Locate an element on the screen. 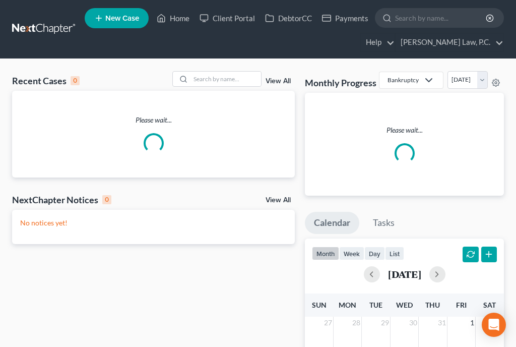 Image resolution: width=516 pixels, height=347 pixels. button: day is located at coordinates (375, 253).